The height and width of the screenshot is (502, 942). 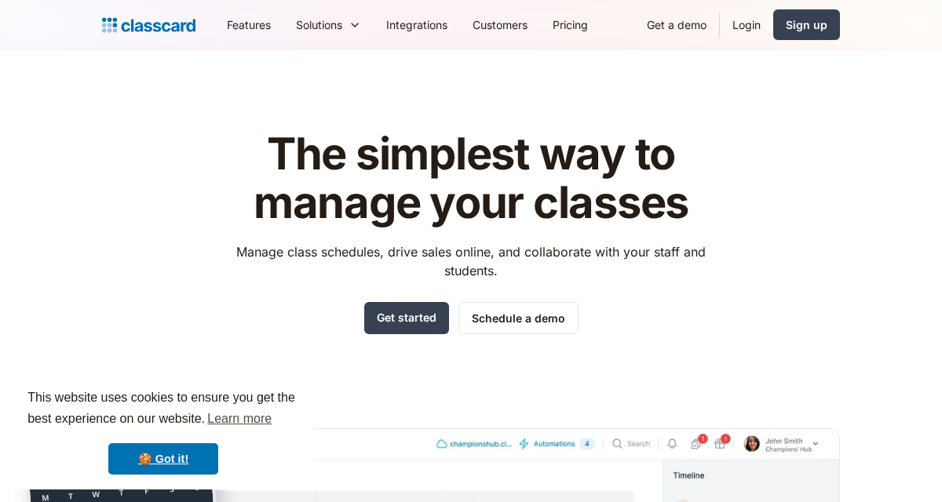 I want to click on div: Sign up, so click(x=806, y=24).